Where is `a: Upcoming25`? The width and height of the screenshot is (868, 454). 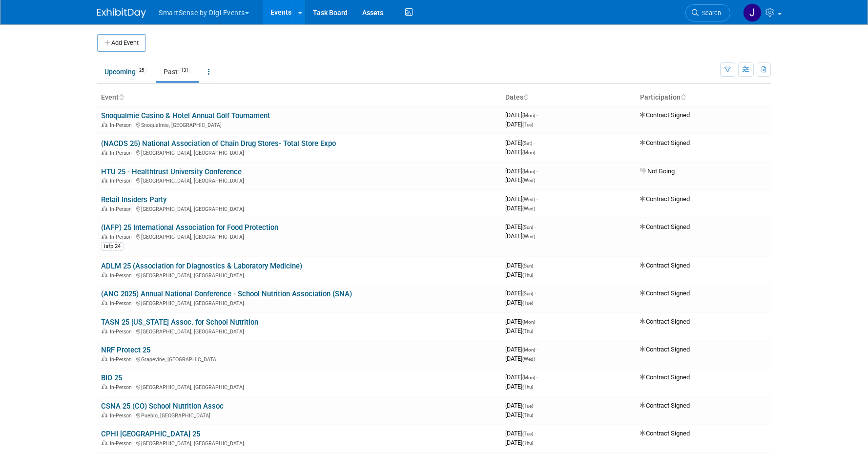
a: Upcoming25 is located at coordinates (125, 72).